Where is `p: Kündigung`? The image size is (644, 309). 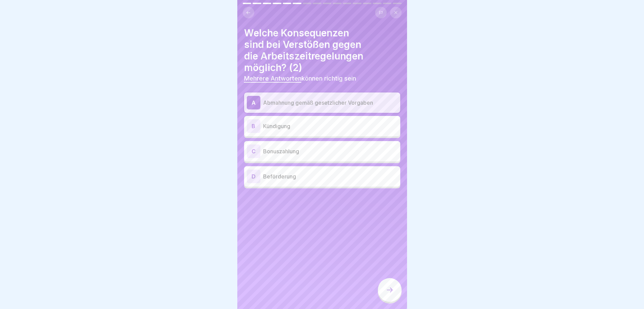 p: Kündigung is located at coordinates (330, 126).